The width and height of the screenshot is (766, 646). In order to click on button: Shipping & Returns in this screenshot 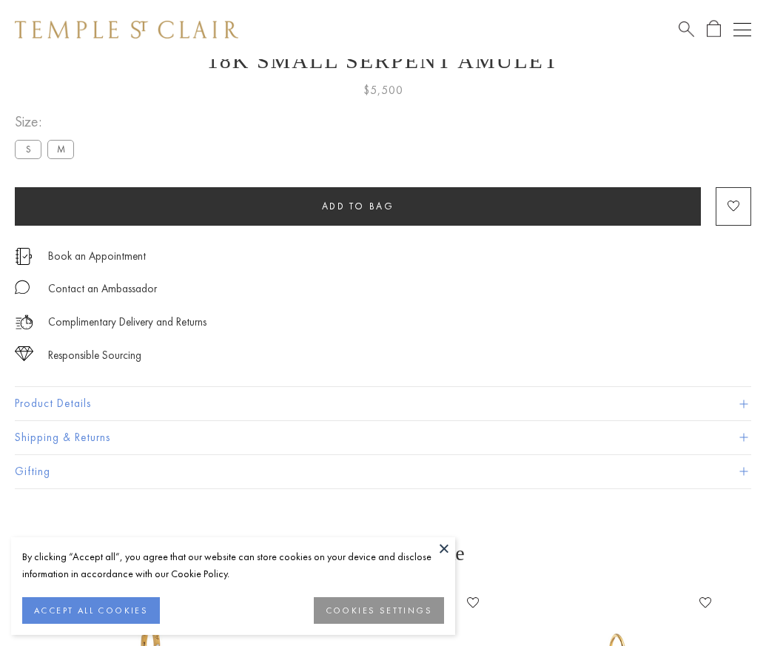, I will do `click(383, 437)`.